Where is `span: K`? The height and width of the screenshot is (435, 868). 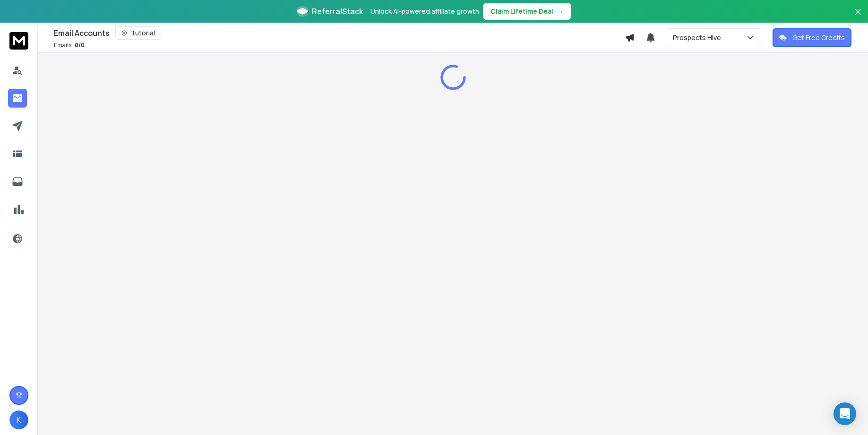
span: K is located at coordinates (19, 420).